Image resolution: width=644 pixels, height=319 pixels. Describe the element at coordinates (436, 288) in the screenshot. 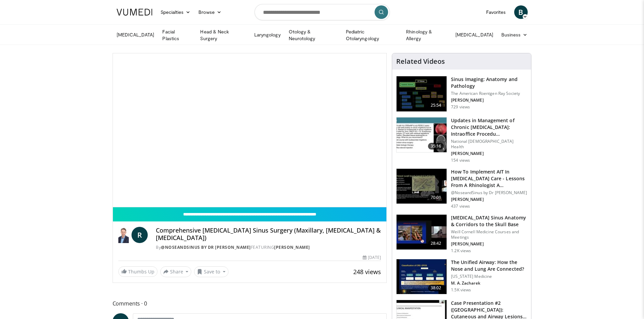

I see `span: 38:02` at that location.